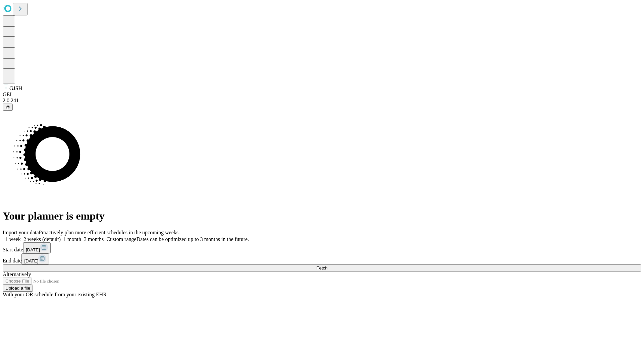 The image size is (644, 362). What do you see at coordinates (322, 216) in the screenshot?
I see `h1: Your planner is empty` at bounding box center [322, 216].